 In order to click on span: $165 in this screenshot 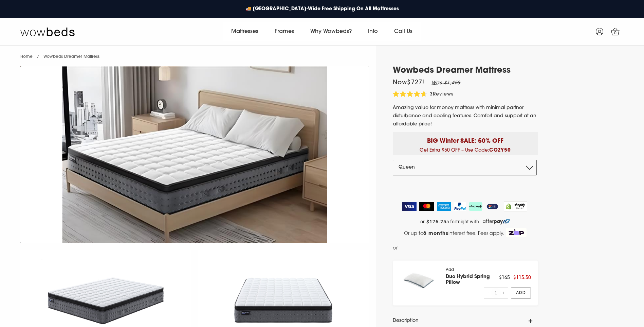, I will do `click(504, 278)`.